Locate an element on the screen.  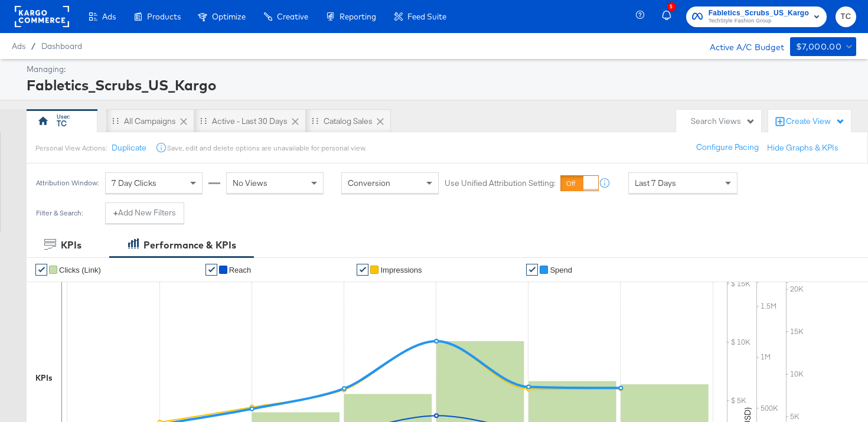
span: Dashboard is located at coordinates (61, 46).